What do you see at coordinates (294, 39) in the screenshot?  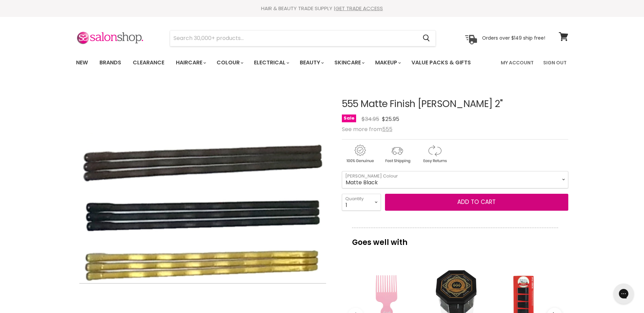 I see `input: Search` at bounding box center [294, 39].